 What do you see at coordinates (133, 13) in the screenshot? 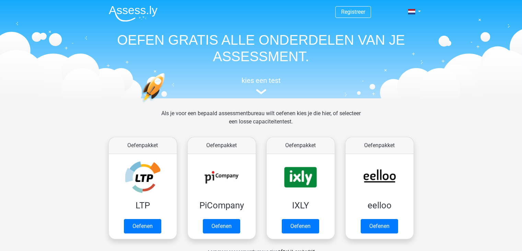
I see `img: Assessly` at bounding box center [133, 13].